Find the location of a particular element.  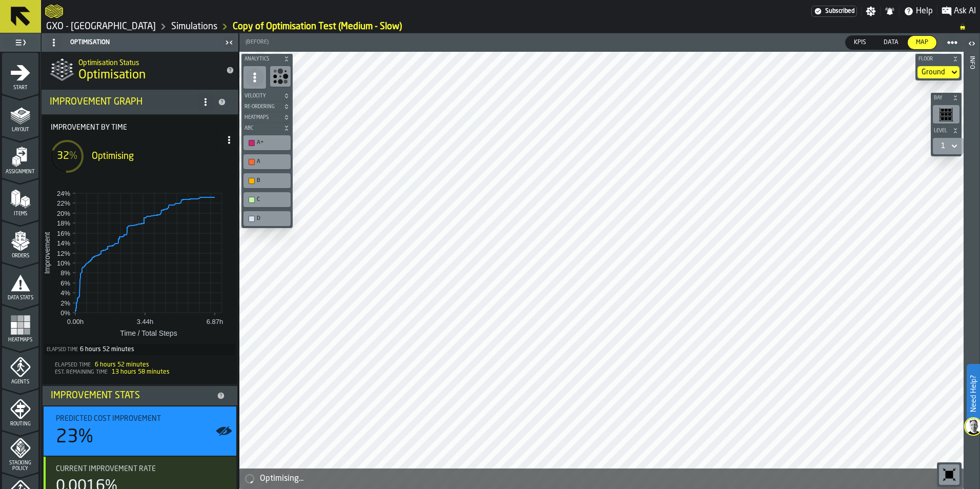

text: 6% is located at coordinates (66, 283).